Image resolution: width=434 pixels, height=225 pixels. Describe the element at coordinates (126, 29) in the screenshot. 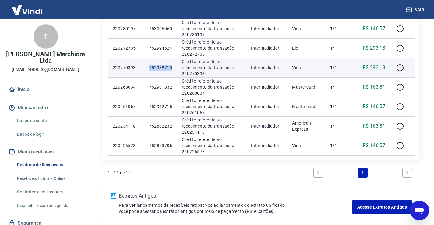

I see `p: 220280197` at that location.